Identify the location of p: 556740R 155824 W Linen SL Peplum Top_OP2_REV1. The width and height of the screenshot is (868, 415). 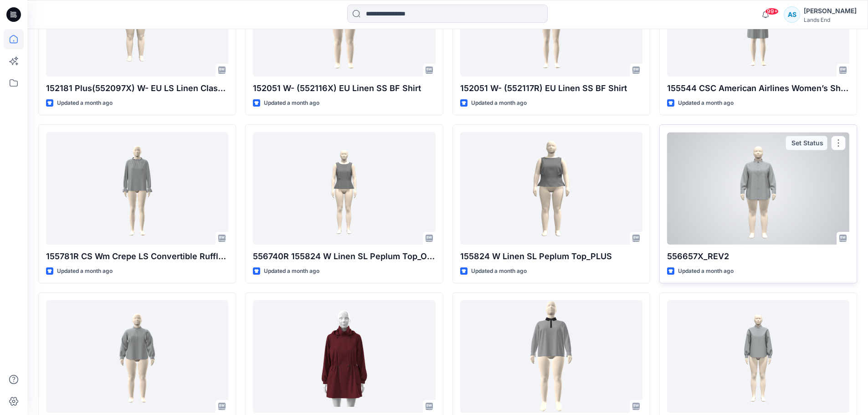
(344, 256).